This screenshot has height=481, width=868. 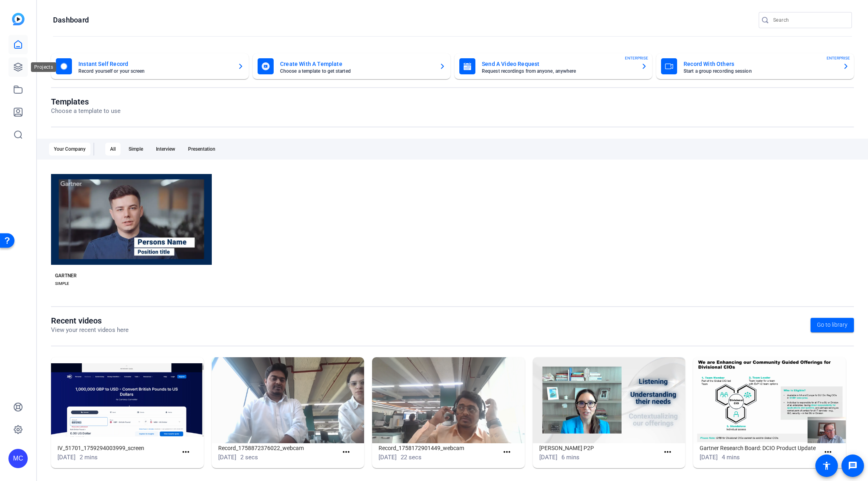 I want to click on h1: IV_51701_1759294003999_screen, so click(x=117, y=448).